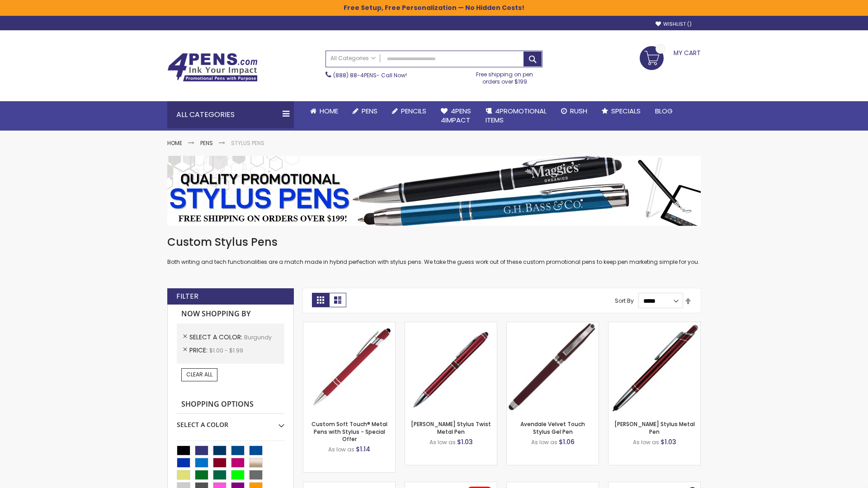 This screenshot has height=488, width=868. Describe the element at coordinates (349, 368) in the screenshot. I see `img: Custom Soft Touch® Metal Pens with Stylus-Burgundy` at that location.